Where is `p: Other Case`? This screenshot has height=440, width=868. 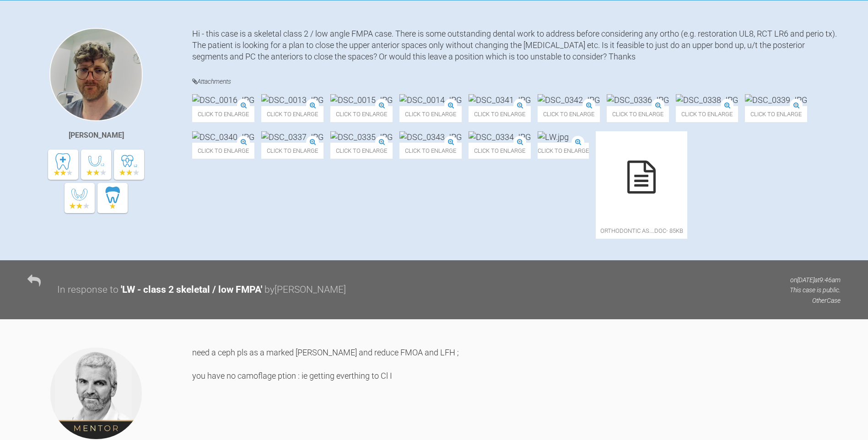 p: Other Case is located at coordinates (815, 301).